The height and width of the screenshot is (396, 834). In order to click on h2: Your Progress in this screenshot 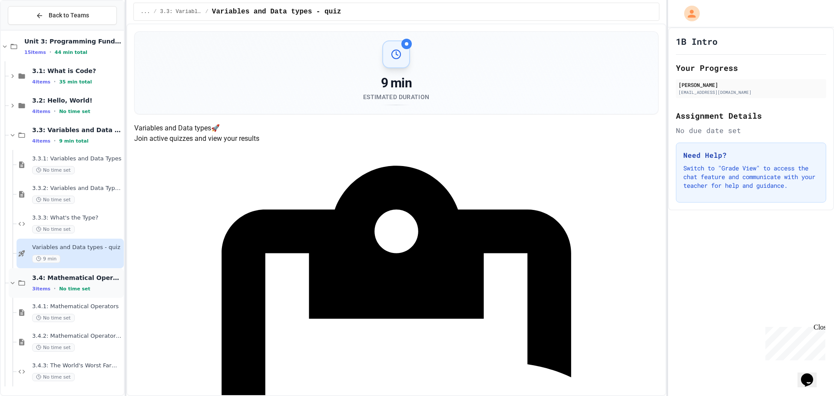, I will do `click(751, 68)`.